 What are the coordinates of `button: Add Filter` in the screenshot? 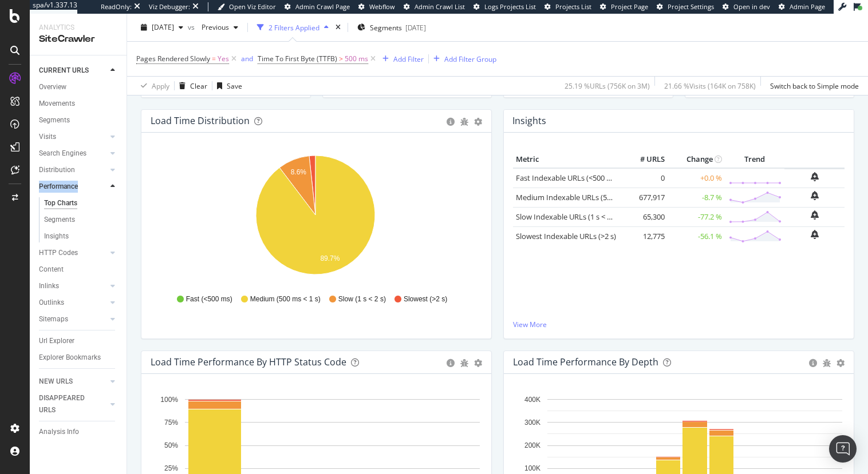 It's located at (401, 59).